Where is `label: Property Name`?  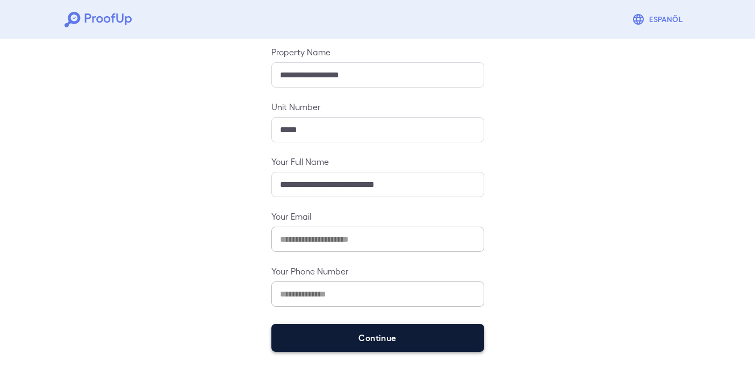
label: Property Name is located at coordinates (378, 52).